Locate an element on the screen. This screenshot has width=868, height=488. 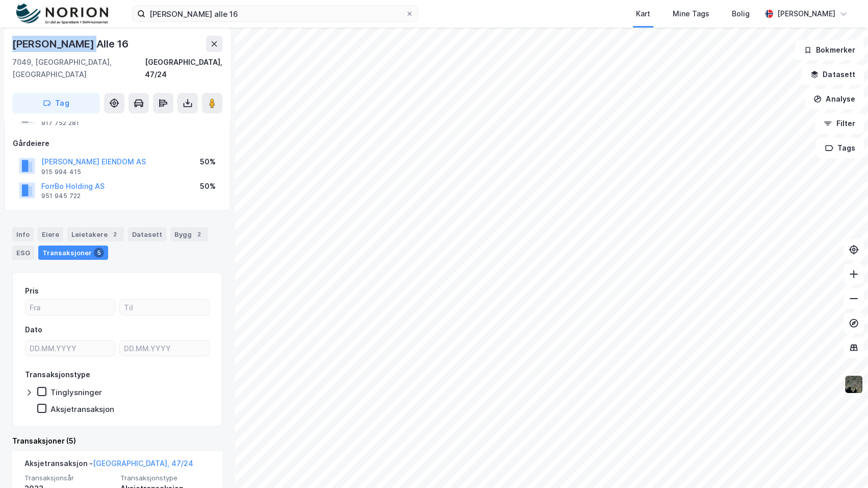
div: Transaksjoner is located at coordinates (73, 253).